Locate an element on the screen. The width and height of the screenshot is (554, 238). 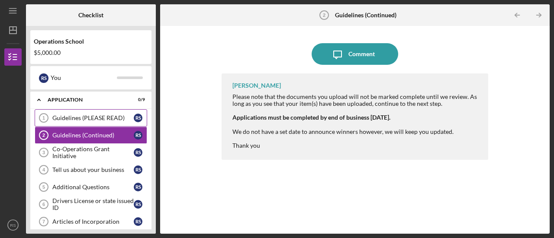
div: Tell us about your business is located at coordinates (93, 170).